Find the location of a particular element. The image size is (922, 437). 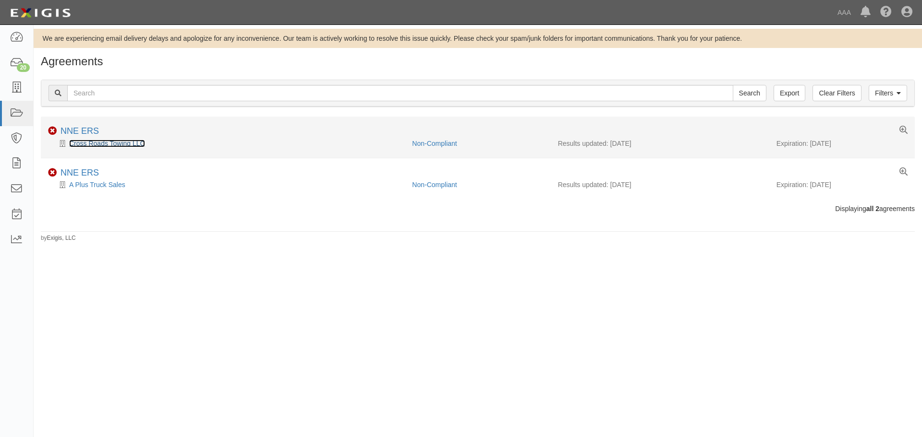

a: A Plus Truck Sales is located at coordinates (97, 185).